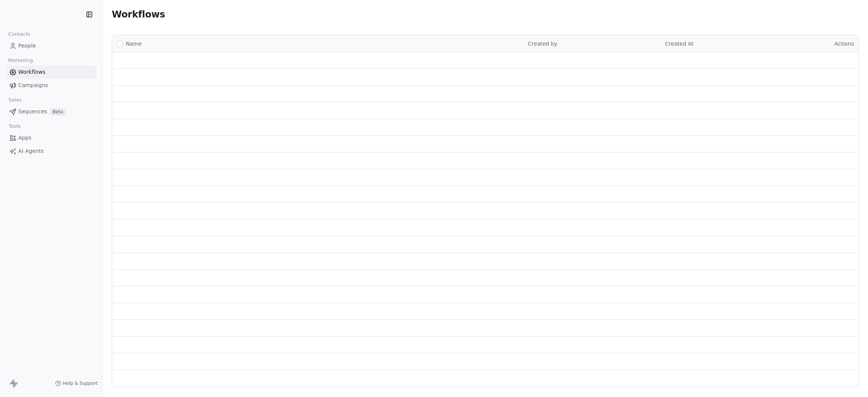 This screenshot has width=868, height=397. Describe the element at coordinates (27, 46) in the screenshot. I see `span: People` at that location.